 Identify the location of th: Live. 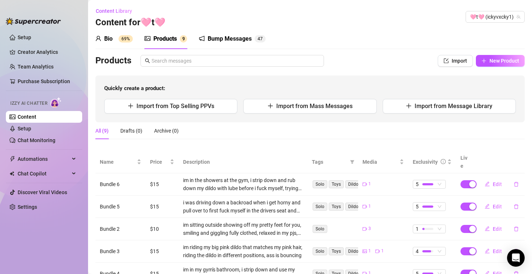
(465, 162).